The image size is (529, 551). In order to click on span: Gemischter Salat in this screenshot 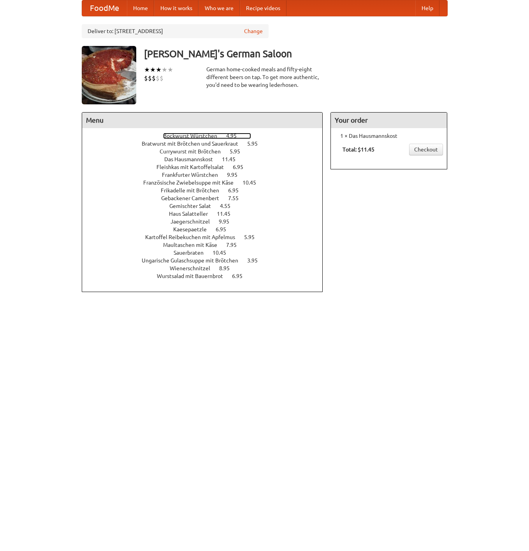, I will do `click(194, 206)`.